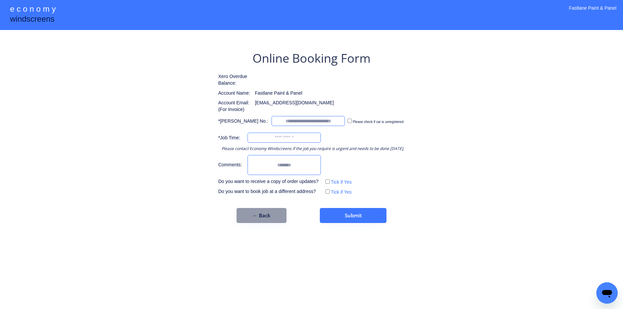 This screenshot has height=309, width=623. What do you see at coordinates (231, 165) in the screenshot?
I see `div: Comments:` at bounding box center [231, 165].